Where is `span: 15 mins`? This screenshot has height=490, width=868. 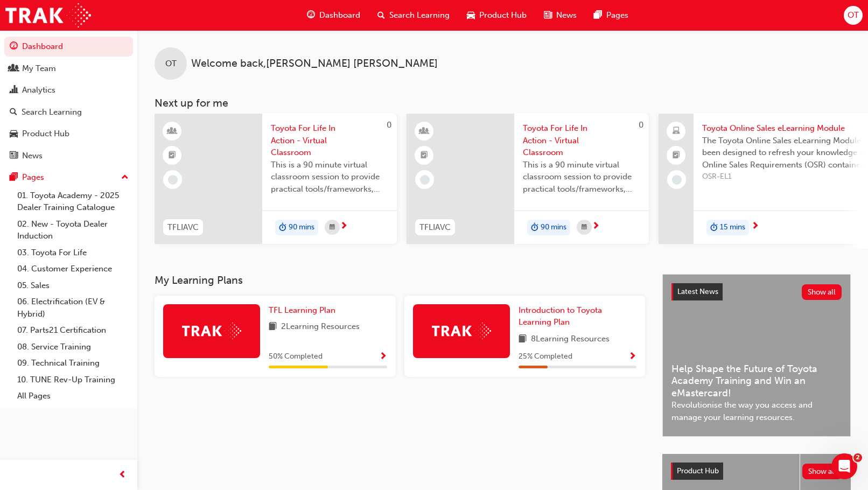
span: 15 mins is located at coordinates (732, 227).